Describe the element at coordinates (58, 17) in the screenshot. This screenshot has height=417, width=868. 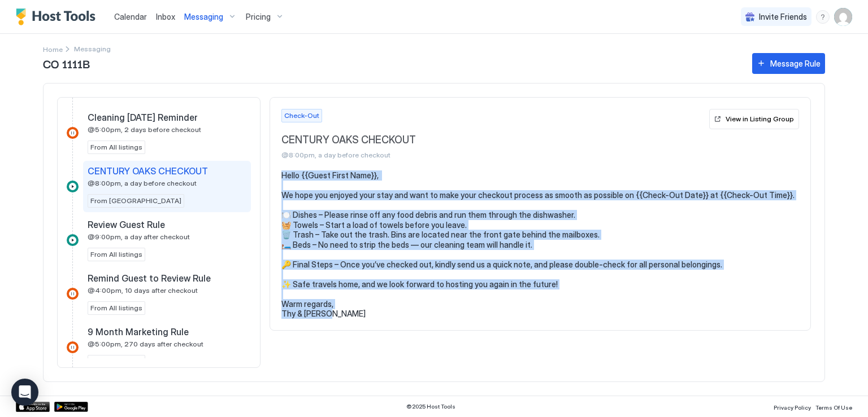
I see `div: Host Tools Logo` at that location.